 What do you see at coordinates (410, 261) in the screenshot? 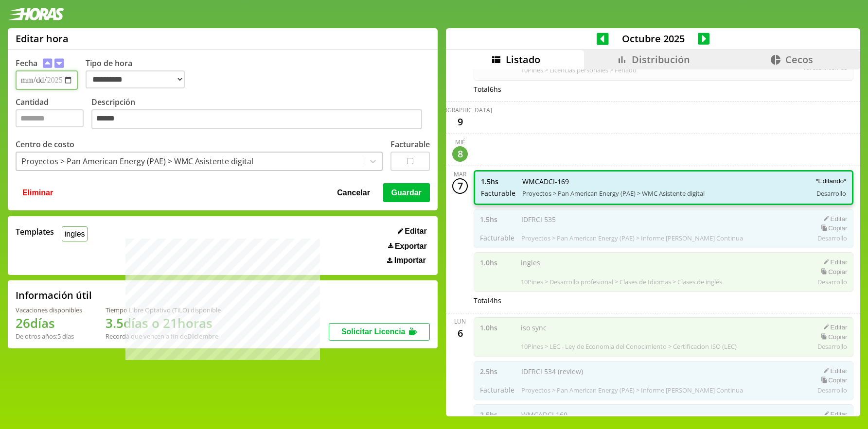
I see `span: Importar` at bounding box center [410, 261].